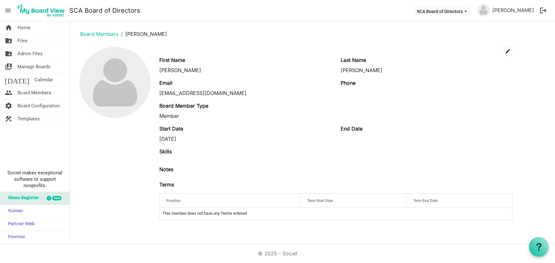  Describe the element at coordinates (9, 93) in the screenshot. I see `span: people` at that location.